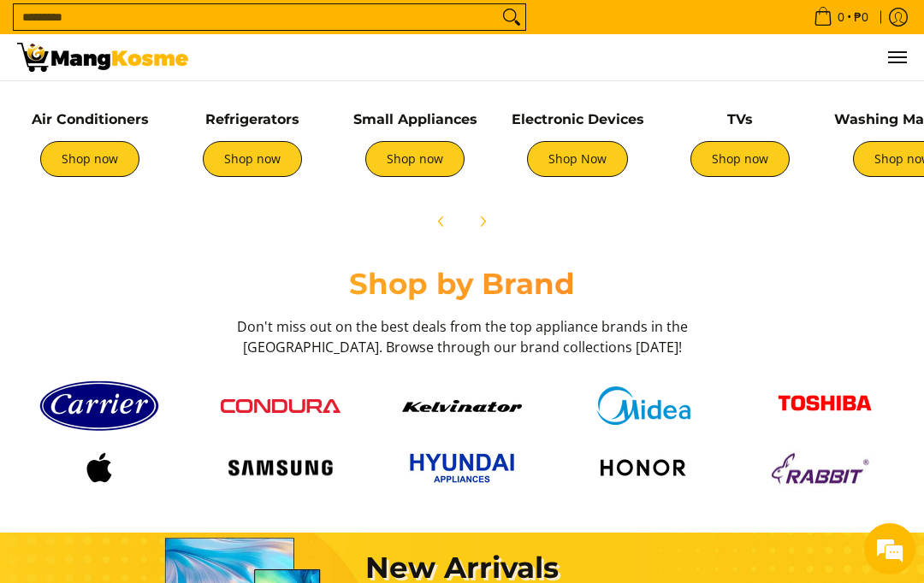  I want to click on a: Refrigerators, so click(252, 119).